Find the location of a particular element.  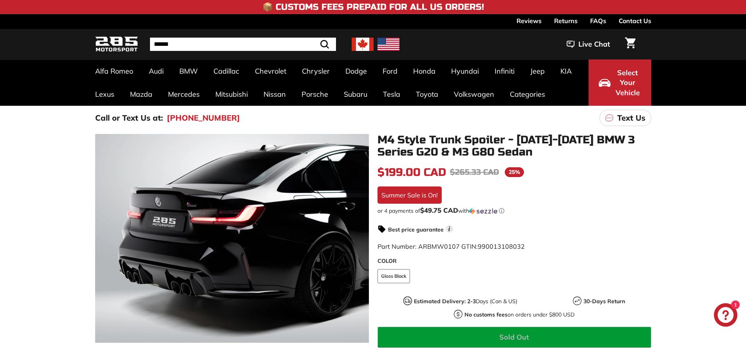

span: $199.00 CAD is located at coordinates (411, 172).